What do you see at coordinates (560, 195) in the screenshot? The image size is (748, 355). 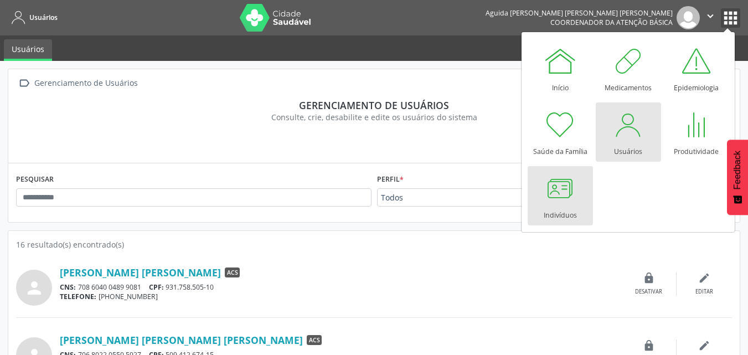 I see `a: Indivíduos` at bounding box center [560, 195].